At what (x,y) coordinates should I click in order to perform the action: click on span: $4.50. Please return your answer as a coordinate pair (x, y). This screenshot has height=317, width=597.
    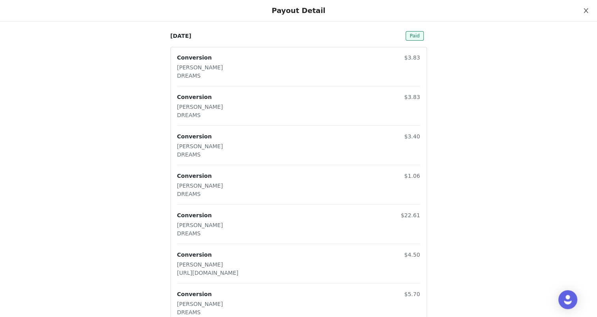
    Looking at the image, I should click on (412, 255).